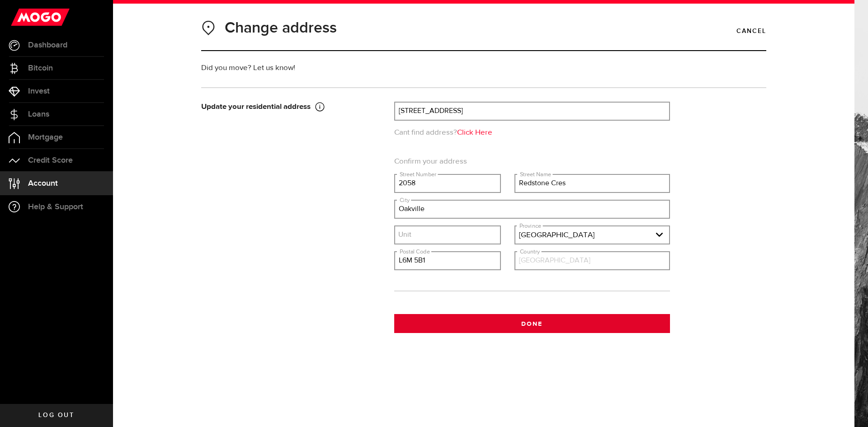  I want to click on span: Credit Score, so click(50, 161).